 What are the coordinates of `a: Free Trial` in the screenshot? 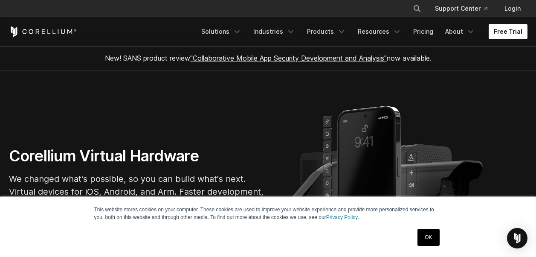 It's located at (508, 32).